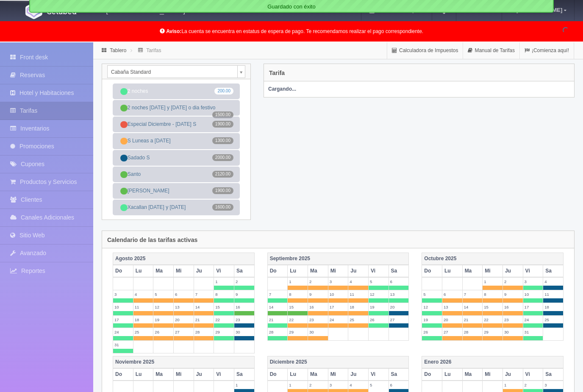 The image size is (583, 392). I want to click on span: 2000.00, so click(223, 157).